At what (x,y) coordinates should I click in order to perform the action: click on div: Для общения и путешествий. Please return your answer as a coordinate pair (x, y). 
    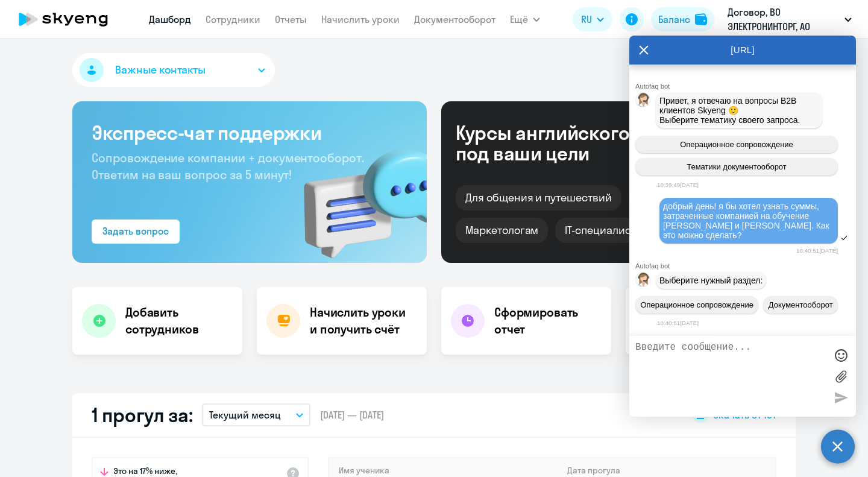
    Looking at the image, I should click on (539, 198).